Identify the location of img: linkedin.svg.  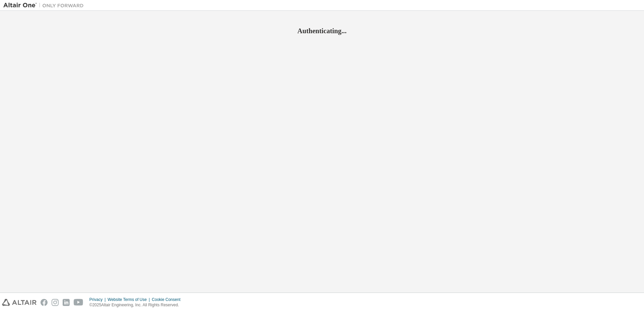
(66, 302).